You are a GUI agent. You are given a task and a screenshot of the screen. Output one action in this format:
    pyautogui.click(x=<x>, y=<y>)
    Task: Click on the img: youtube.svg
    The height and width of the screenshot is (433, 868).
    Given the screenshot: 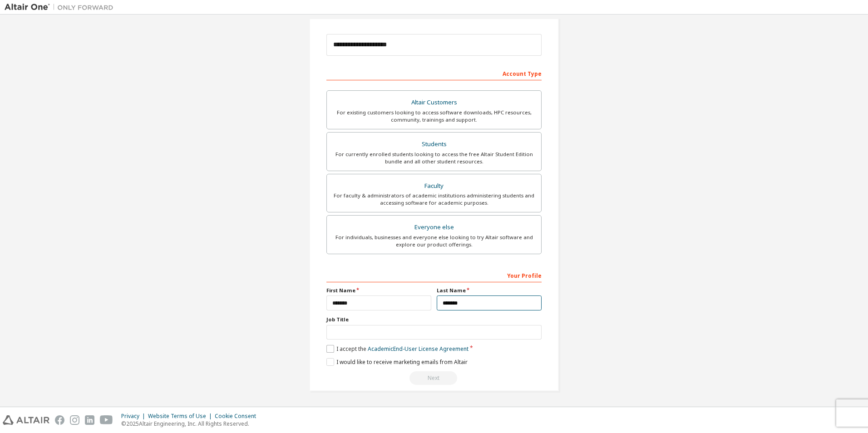 What is the action you would take?
    pyautogui.click(x=106, y=419)
    